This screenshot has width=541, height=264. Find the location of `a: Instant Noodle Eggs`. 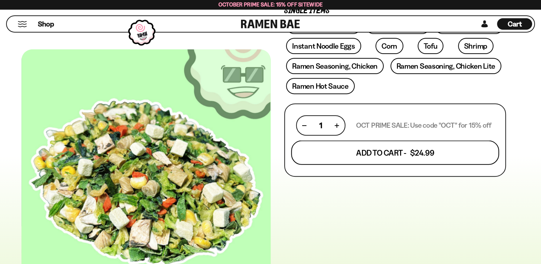

a: Instant Noodle Eggs is located at coordinates (323, 46).